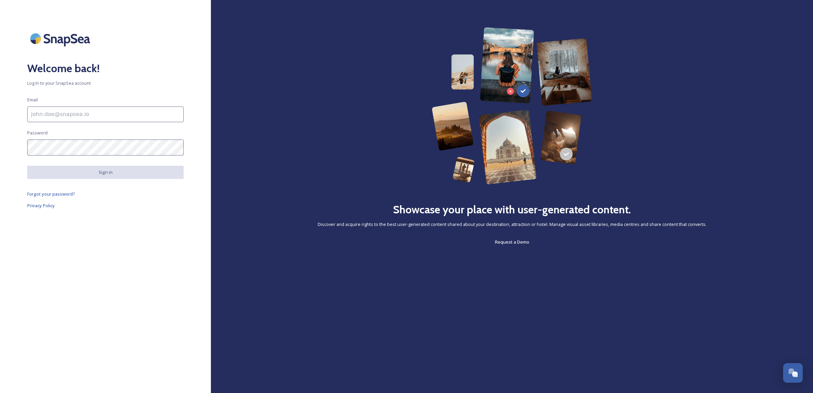 This screenshot has width=813, height=393. Describe the element at coordinates (61, 38) in the screenshot. I see `img: SnapSea Logo` at that location.